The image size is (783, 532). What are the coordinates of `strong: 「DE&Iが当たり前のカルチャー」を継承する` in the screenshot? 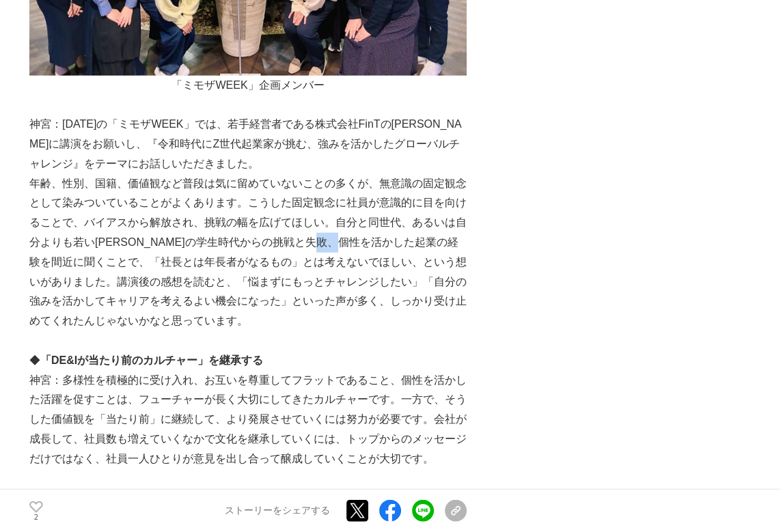 It's located at (151, 360).